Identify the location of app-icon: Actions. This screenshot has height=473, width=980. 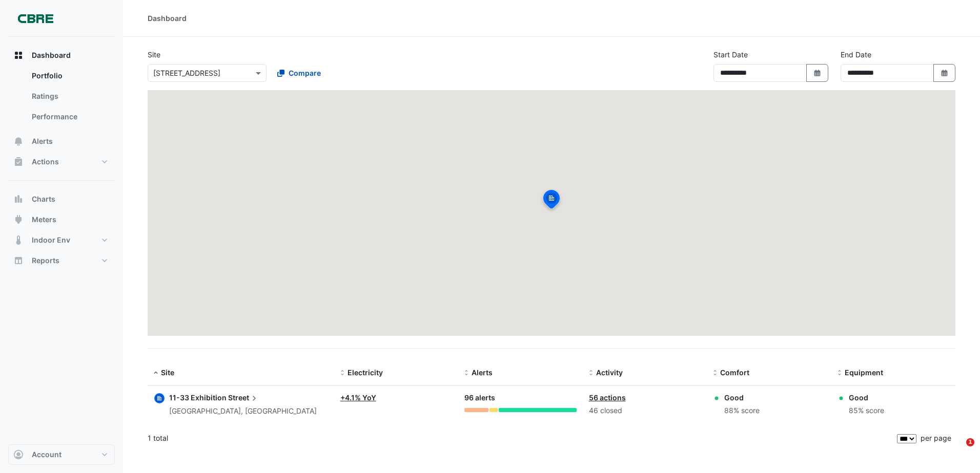
(18, 162).